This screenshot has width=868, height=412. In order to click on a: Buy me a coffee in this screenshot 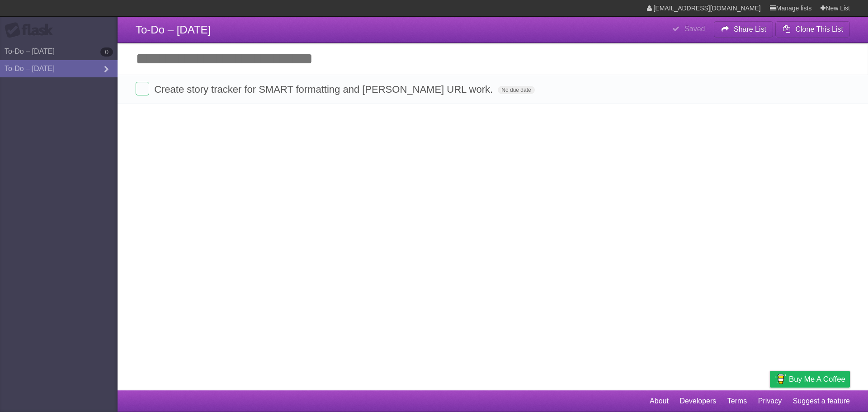, I will do `click(810, 379)`.